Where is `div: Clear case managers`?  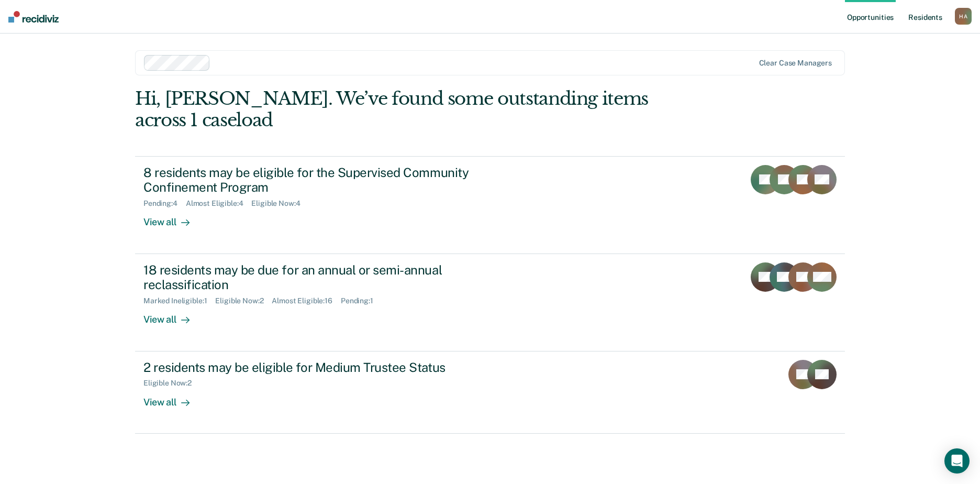 div: Clear case managers is located at coordinates (795, 63).